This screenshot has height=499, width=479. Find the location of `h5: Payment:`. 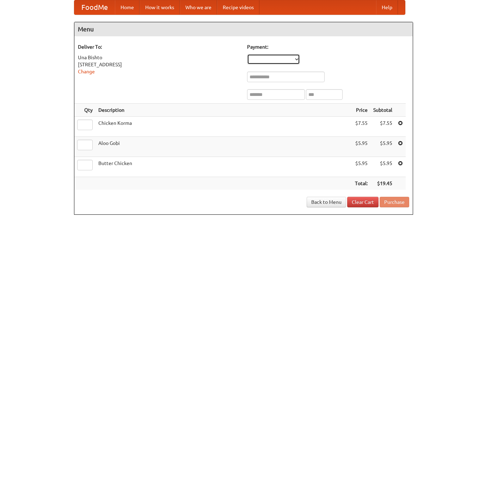

h5: Payment: is located at coordinates (328, 47).